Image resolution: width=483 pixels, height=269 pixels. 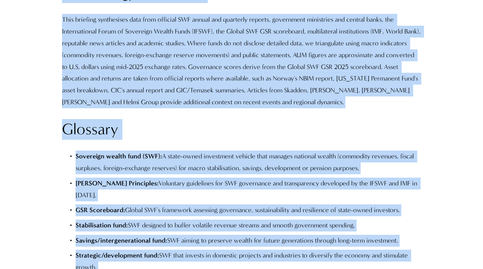 What do you see at coordinates (102, 225) in the screenshot?
I see `strong: Stabilisation fund:` at bounding box center [102, 225].